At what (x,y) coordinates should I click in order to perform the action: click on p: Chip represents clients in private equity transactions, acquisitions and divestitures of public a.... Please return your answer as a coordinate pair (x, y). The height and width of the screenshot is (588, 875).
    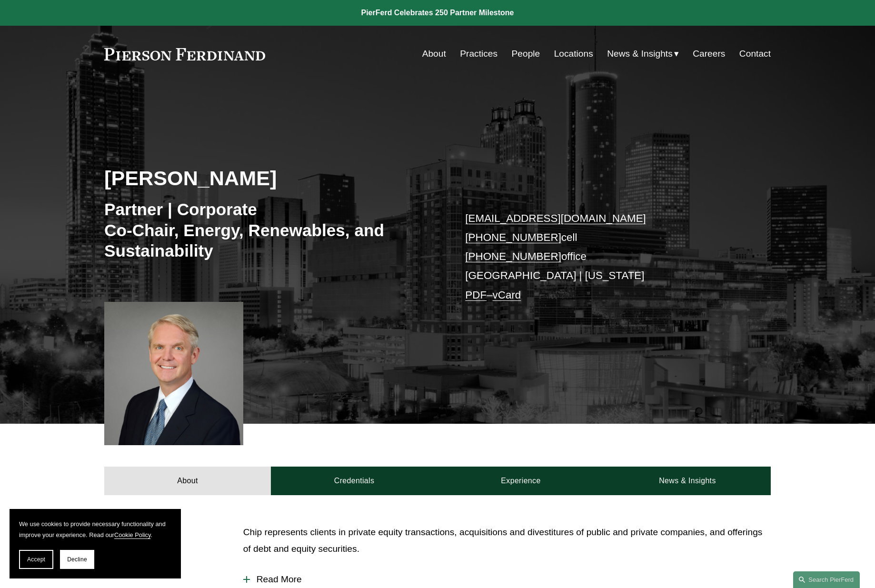
    Looking at the image, I should click on (507, 541).